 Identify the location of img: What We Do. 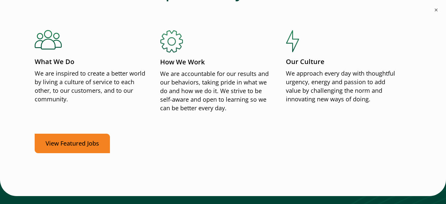
(48, 40).